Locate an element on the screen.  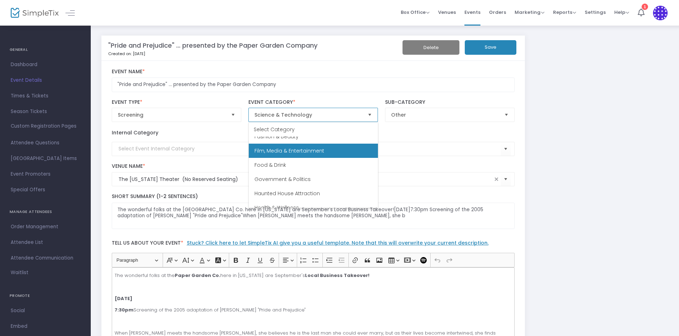
span: Events is located at coordinates (473, 12).